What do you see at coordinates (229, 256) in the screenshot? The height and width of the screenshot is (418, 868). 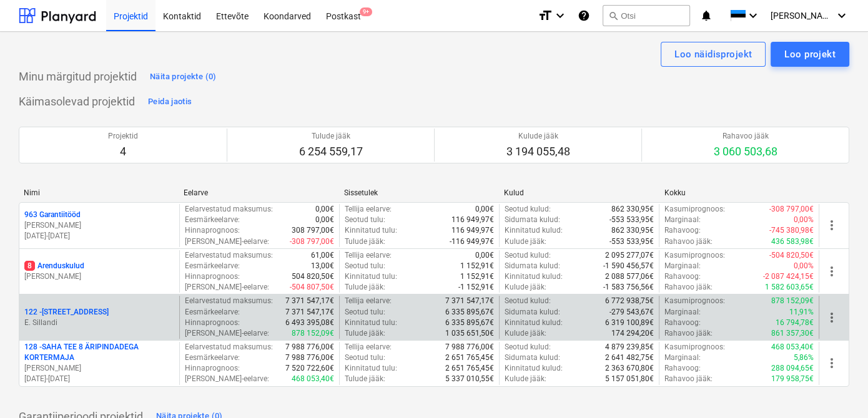 I see `p: Eelarvestatud maksumus :` at bounding box center [229, 256].